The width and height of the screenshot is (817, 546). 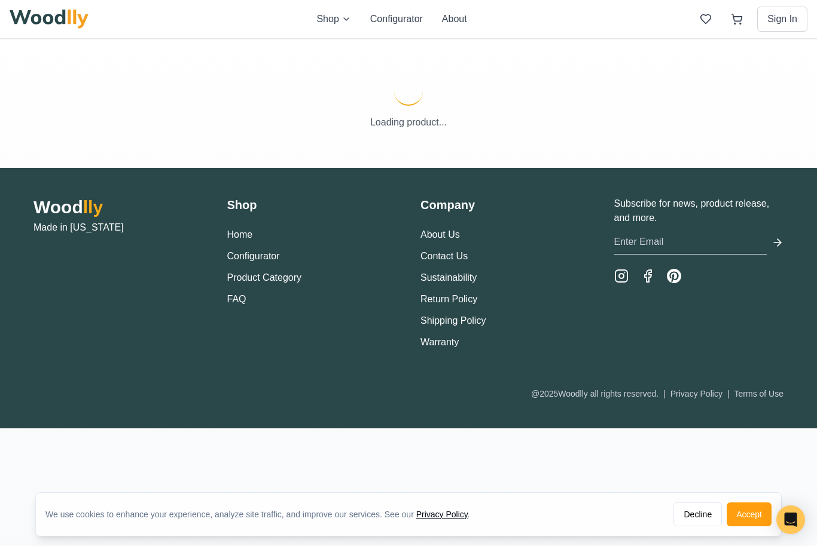 I want to click on a: Product Category, so click(x=264, y=277).